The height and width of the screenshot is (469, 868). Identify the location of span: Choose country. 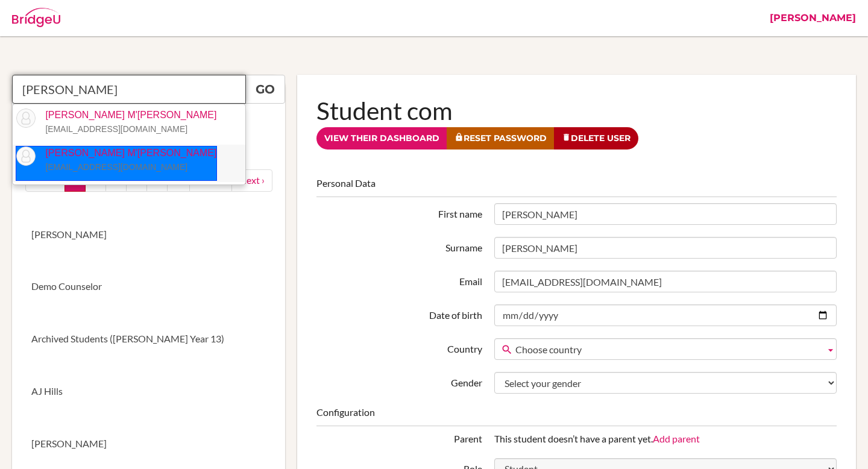
(667, 350).